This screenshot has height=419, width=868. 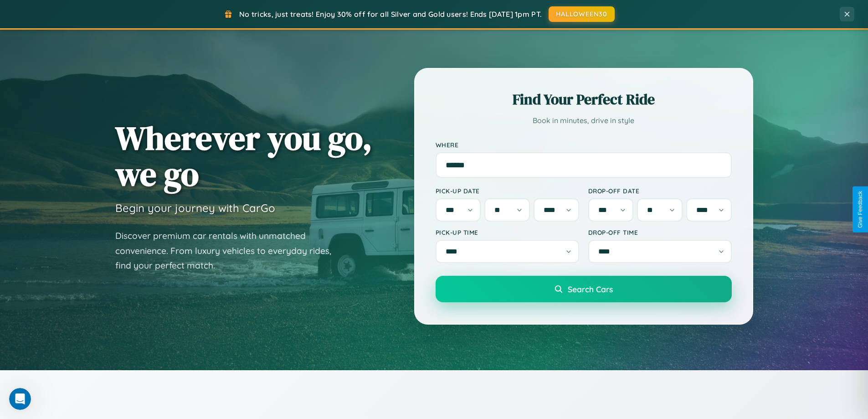 I want to click on h1: Wherever you go, we go, so click(x=243, y=155).